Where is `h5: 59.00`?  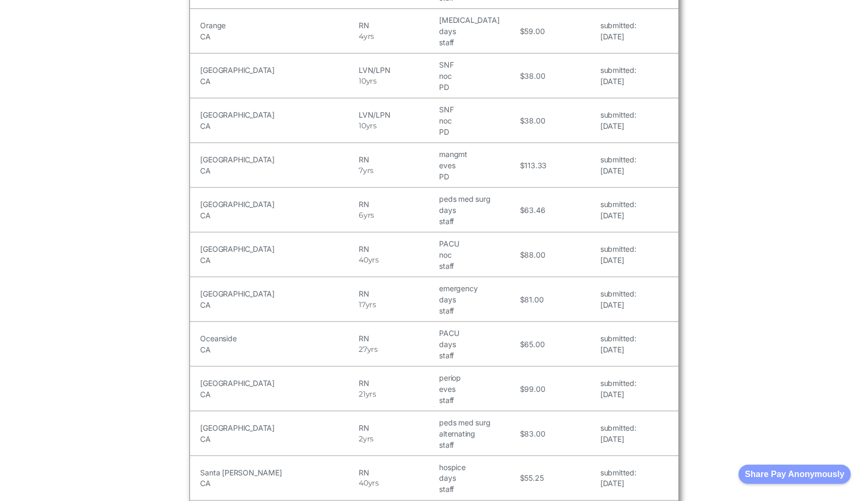
h5: 59.00 is located at coordinates (535, 31).